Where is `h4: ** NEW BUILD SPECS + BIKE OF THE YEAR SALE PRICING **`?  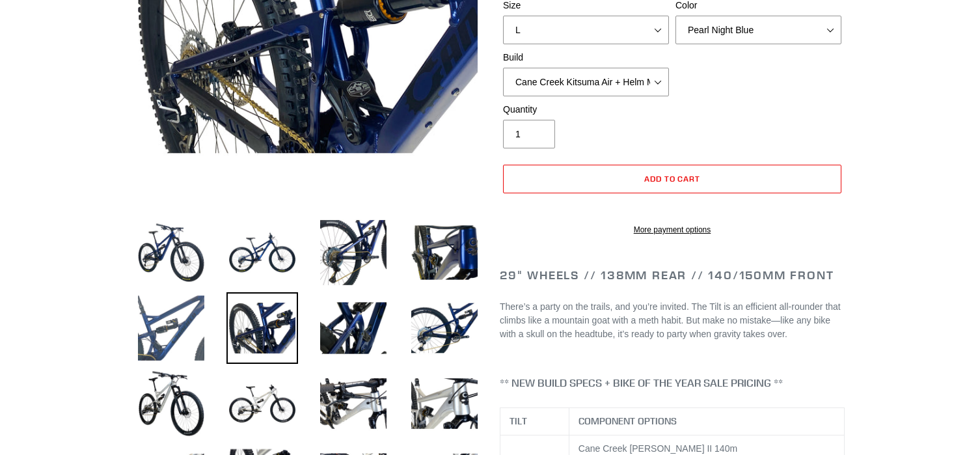
h4: ** NEW BUILD SPECS + BIKE OF THE YEAR SALE PRICING ** is located at coordinates (672, 383).